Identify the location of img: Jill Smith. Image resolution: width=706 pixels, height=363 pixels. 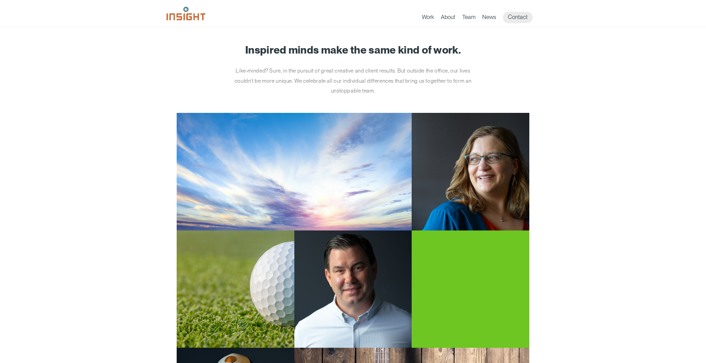
(470, 172).